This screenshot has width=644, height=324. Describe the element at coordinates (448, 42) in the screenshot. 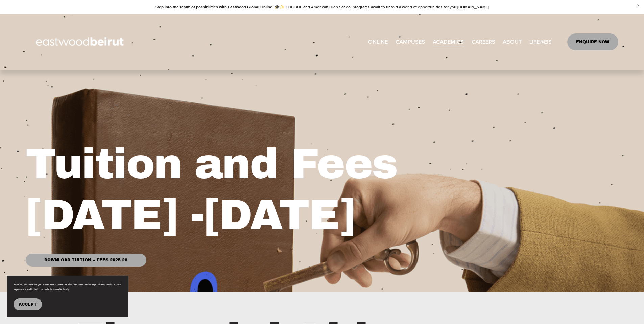

I see `span: ACADEMICS` at that location.